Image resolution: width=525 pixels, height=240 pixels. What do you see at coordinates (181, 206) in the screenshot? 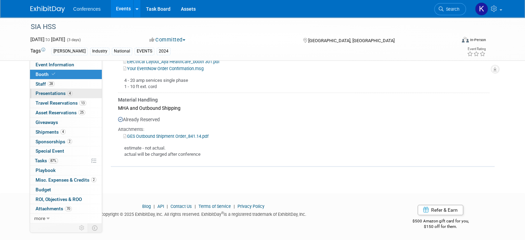
I see `a: Contact Us` at bounding box center [181, 206].